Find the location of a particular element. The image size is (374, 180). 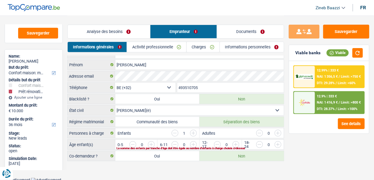

div: 12.9% | 333 € is located at coordinates (327, 96).